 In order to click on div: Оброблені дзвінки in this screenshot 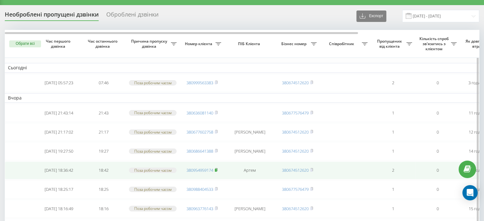, I will do `click(132, 16)`.